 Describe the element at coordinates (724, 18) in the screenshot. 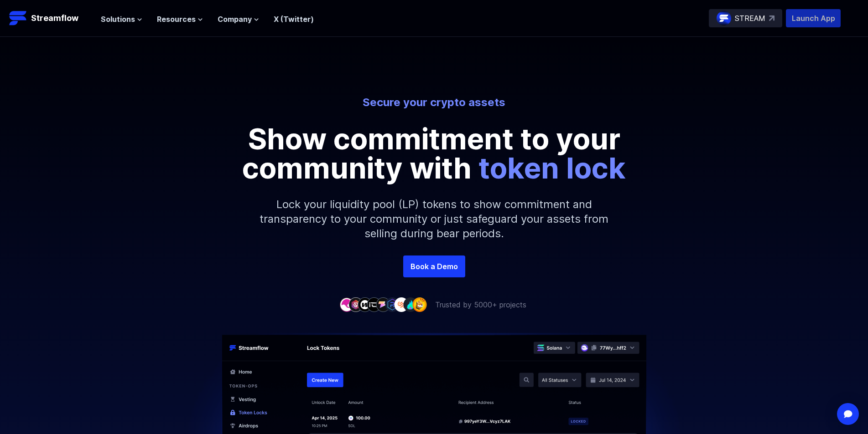

I see `img: streamflow-logo-circle.png` at that location.